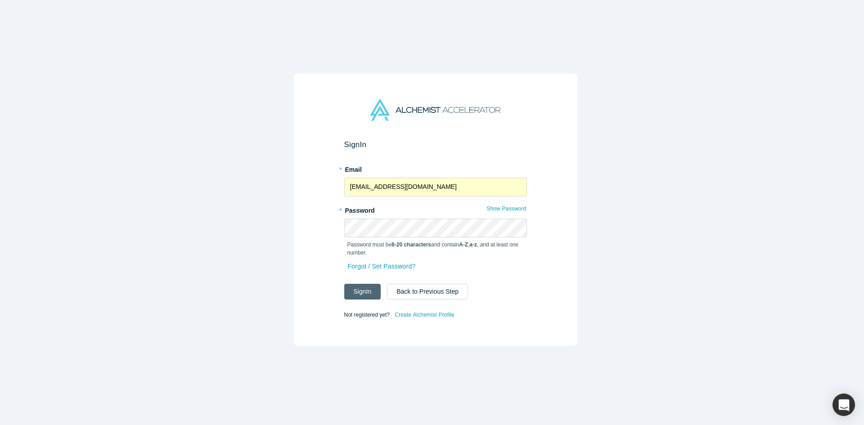  What do you see at coordinates (367, 315) in the screenshot?
I see `span: Not registered yet?` at bounding box center [367, 315].